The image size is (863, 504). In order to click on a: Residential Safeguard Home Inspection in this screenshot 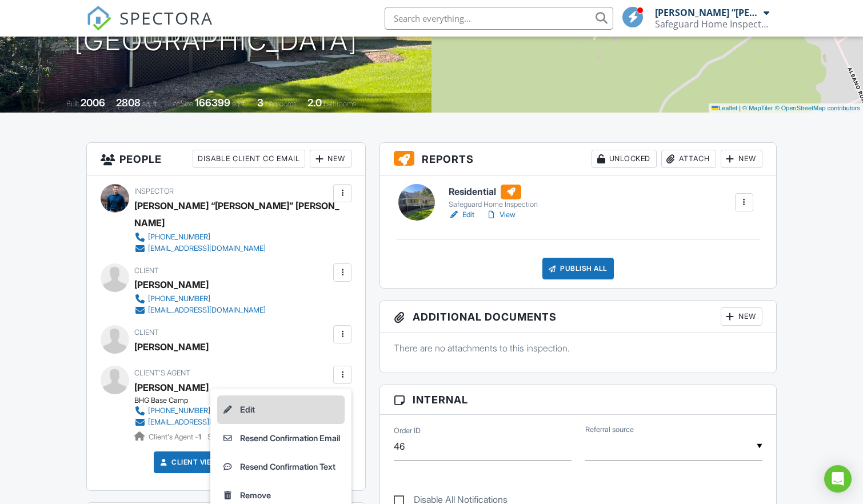, I will do `click(493, 197)`.